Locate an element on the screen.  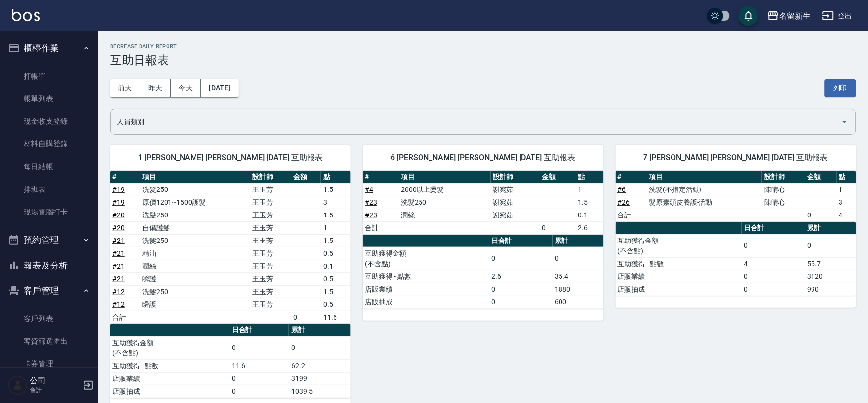
td: 3 is located at coordinates (846, 202).